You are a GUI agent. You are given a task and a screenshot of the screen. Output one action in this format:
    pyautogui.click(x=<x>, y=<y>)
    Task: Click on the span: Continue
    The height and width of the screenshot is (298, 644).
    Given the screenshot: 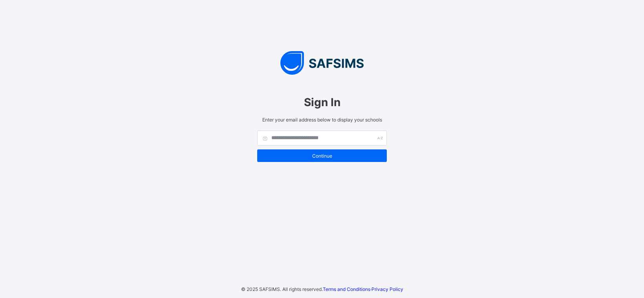 What is the action you would take?
    pyautogui.click(x=322, y=156)
    